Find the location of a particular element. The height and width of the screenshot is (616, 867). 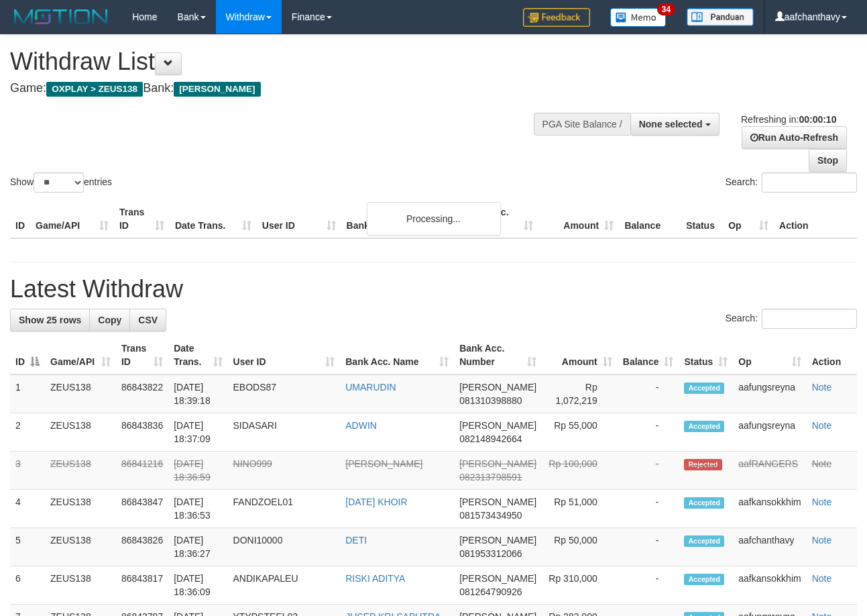

td: SIDASARI is located at coordinates (285, 432).